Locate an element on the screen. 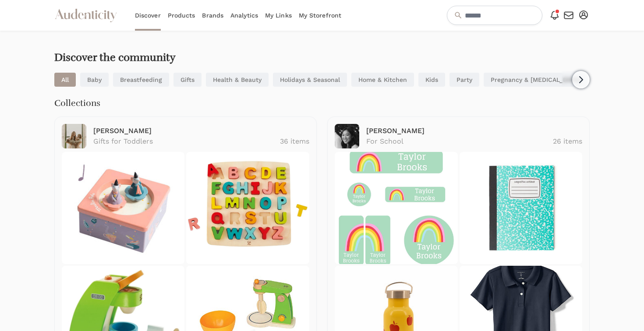 The image size is (644, 331). a: Holidays & Seasonal is located at coordinates (310, 80).